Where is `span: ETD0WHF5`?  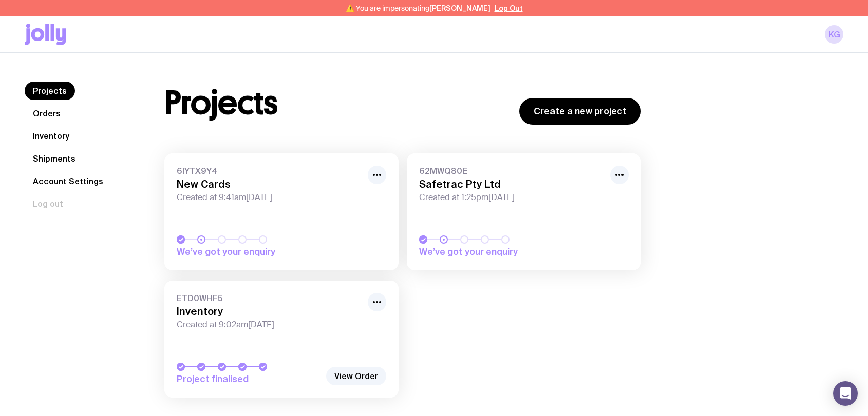 span: ETD0WHF5 is located at coordinates (269, 298).